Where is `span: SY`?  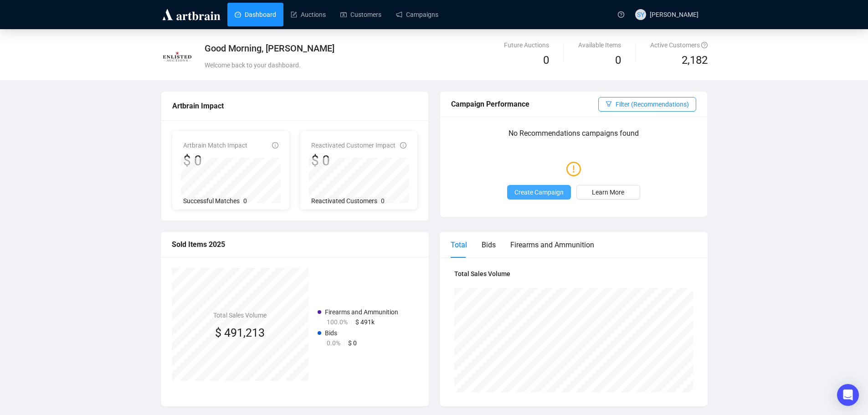 span: SY is located at coordinates (641, 15).